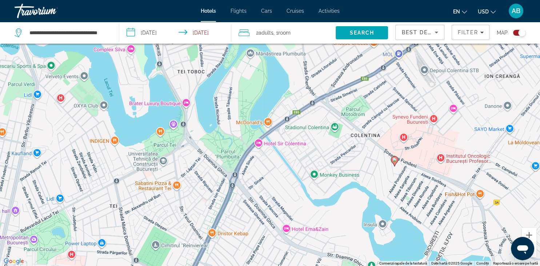  What do you see at coordinates (530, 235) in the screenshot?
I see `button: Mărește` at bounding box center [530, 235].